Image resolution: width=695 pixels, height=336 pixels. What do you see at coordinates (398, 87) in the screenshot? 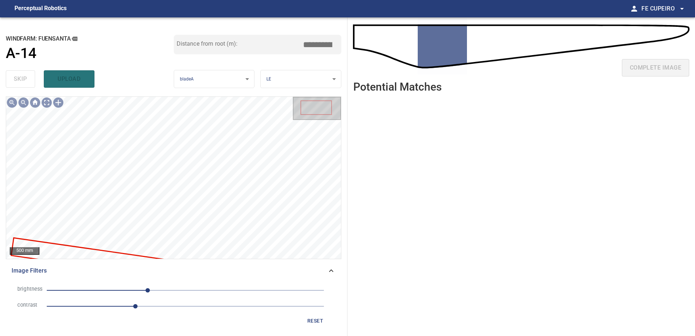
I see `h2: Potential Matches` at bounding box center [398, 87].